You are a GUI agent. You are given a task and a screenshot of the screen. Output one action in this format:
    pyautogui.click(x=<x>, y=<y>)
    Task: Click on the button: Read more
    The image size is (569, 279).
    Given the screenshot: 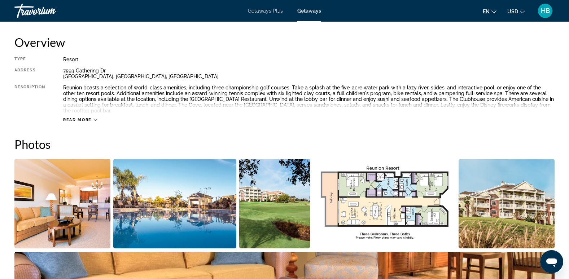 What is the action you would take?
    pyautogui.click(x=80, y=120)
    